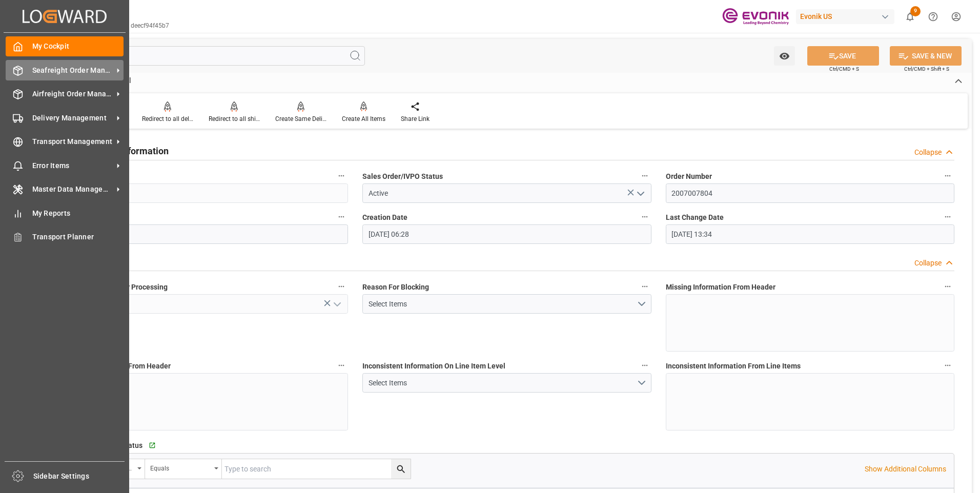  Describe the element at coordinates (925, 56) in the screenshot. I see `button: SAVE & NEW` at that location.